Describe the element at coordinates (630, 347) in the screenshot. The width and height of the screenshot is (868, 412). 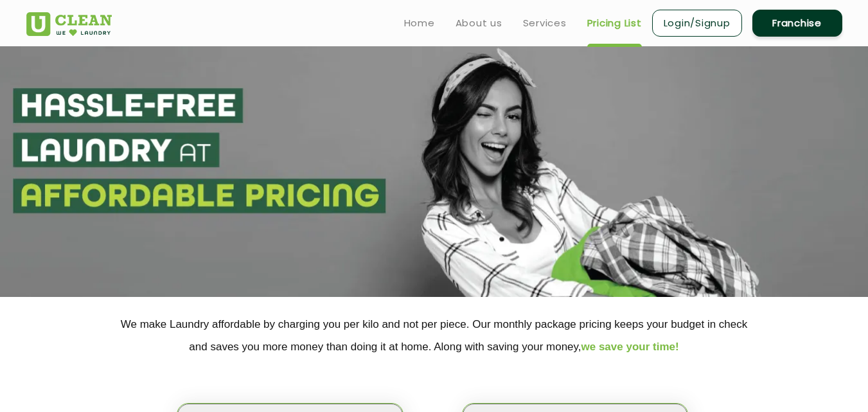
I see `span: we save your time!` at that location.